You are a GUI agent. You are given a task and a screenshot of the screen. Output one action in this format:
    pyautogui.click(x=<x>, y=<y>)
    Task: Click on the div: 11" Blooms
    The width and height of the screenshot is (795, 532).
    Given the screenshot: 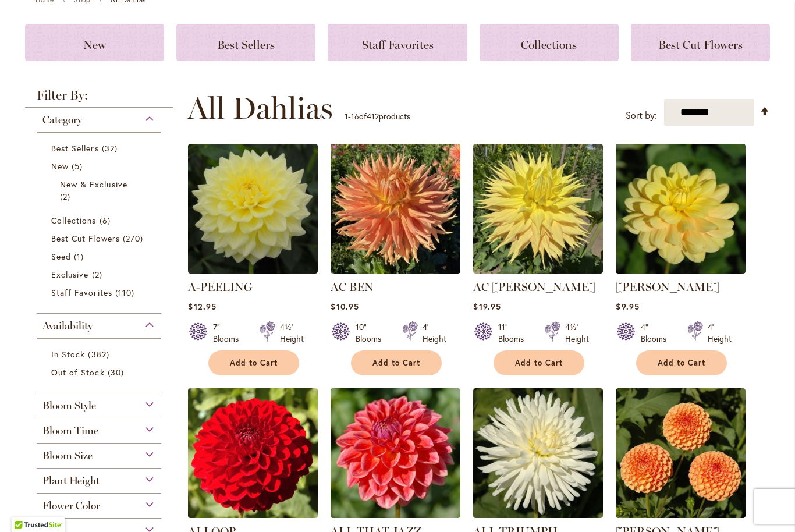 What is the action you would take?
    pyautogui.click(x=514, y=333)
    